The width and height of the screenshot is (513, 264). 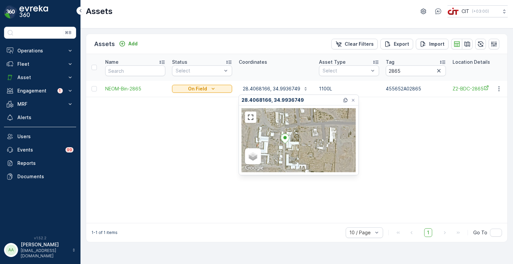 What do you see at coordinates (349, 89) in the screenshot?
I see `p: 1100L` at bounding box center [349, 89].